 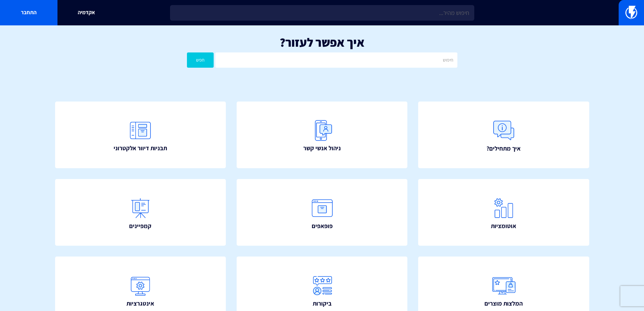 What do you see at coordinates (141, 149) in the screenshot?
I see `span: תבניות דיוור אלקטרוני` at bounding box center [141, 149].